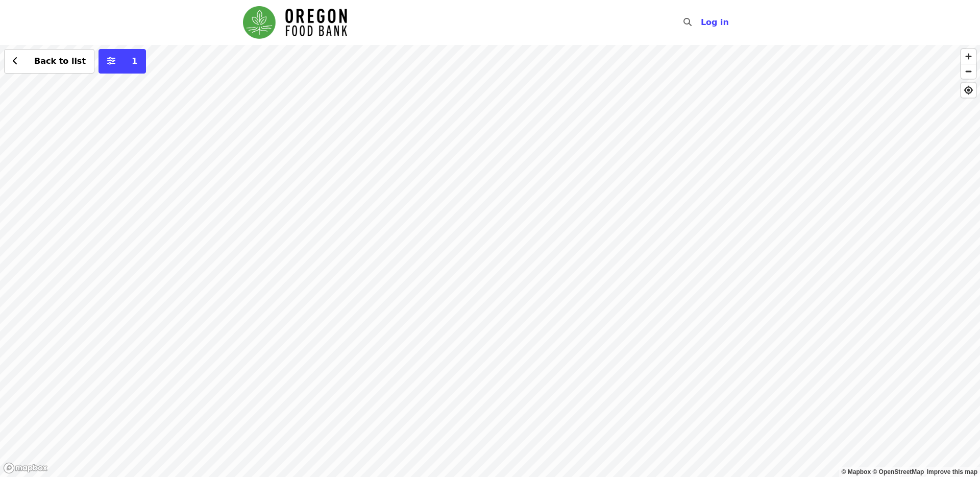  Describe the element at coordinates (15, 61) in the screenshot. I see `i: chevron-left icon` at that location.